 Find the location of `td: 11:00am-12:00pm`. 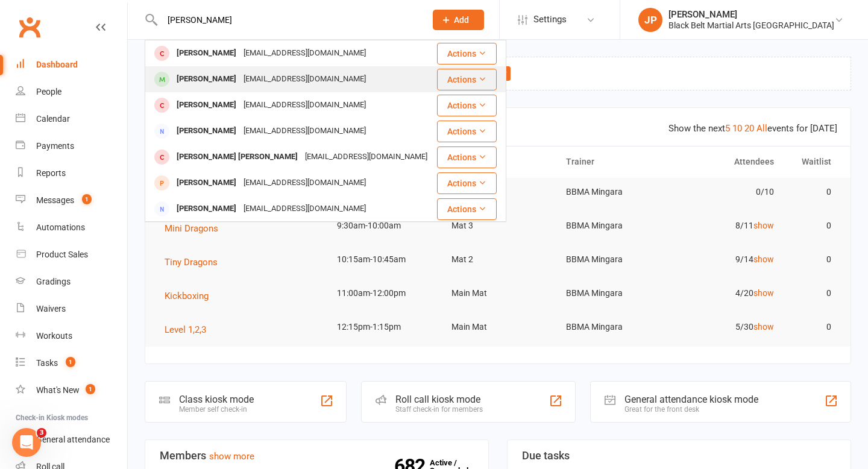

td: 11:00am-12:00pm is located at coordinates (384, 293).